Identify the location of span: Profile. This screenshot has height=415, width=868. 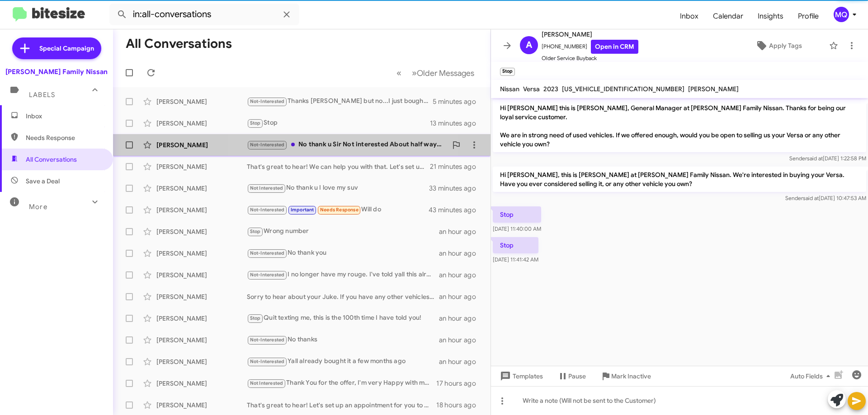
(808, 16).